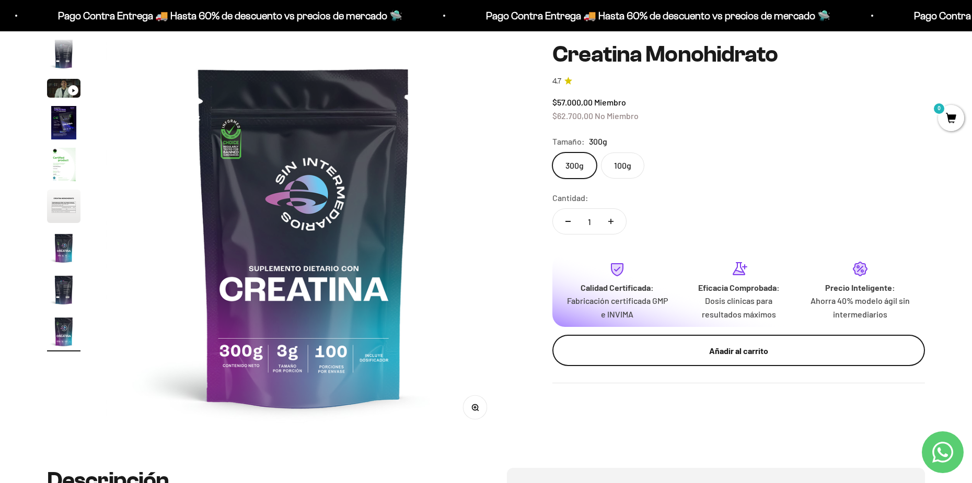 Image resolution: width=972 pixels, height=483 pixels. What do you see at coordinates (738, 307) in the screenshot?
I see `p: Dosis clínicas para resultados máximos` at bounding box center [738, 307].